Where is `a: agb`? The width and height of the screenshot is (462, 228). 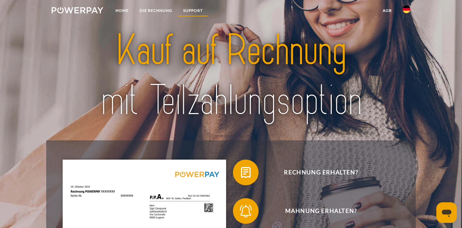 a: agb is located at coordinates (387, 11).